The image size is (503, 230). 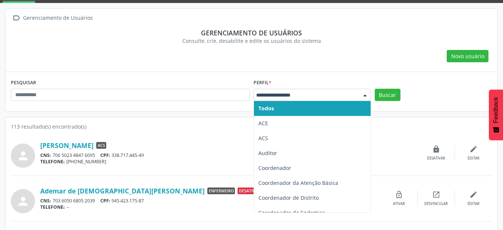 I want to click on div: Desativar, so click(x=436, y=159).